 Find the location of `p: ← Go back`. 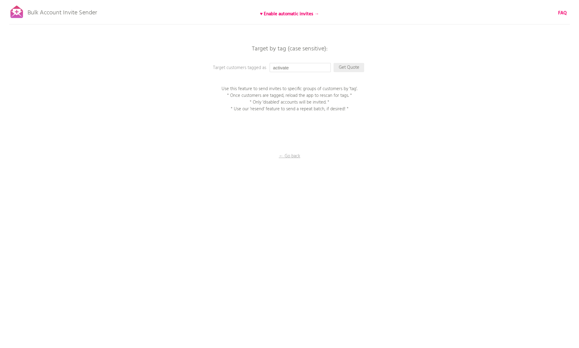

p: ← Go back is located at coordinates (289, 156).